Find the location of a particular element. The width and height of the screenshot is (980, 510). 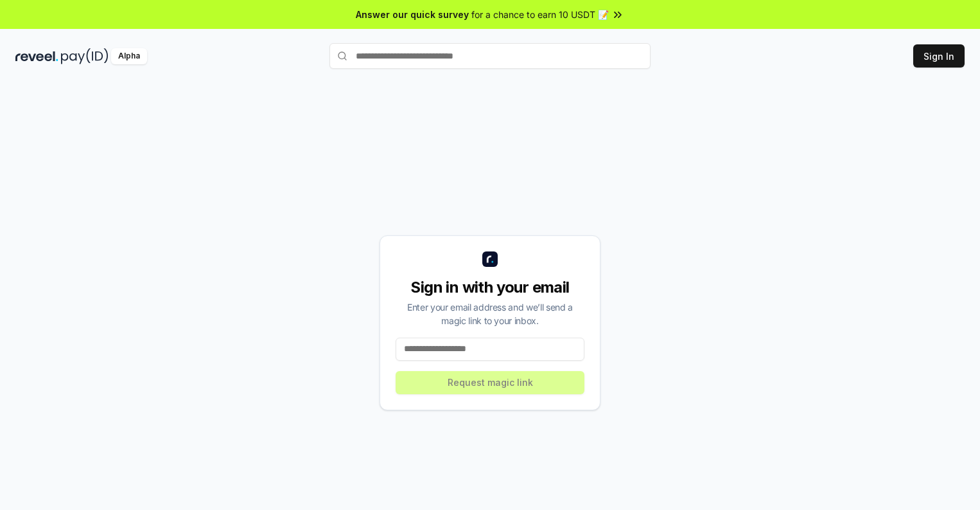

div: Enter your email address and we’ll send a magic link to your inbox. is located at coordinates (490, 314).